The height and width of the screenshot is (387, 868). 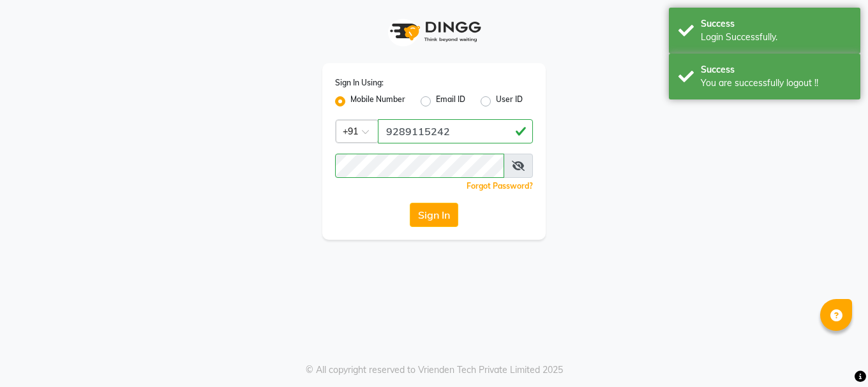 What do you see at coordinates (434, 215) in the screenshot?
I see `button: Sign In` at bounding box center [434, 215].